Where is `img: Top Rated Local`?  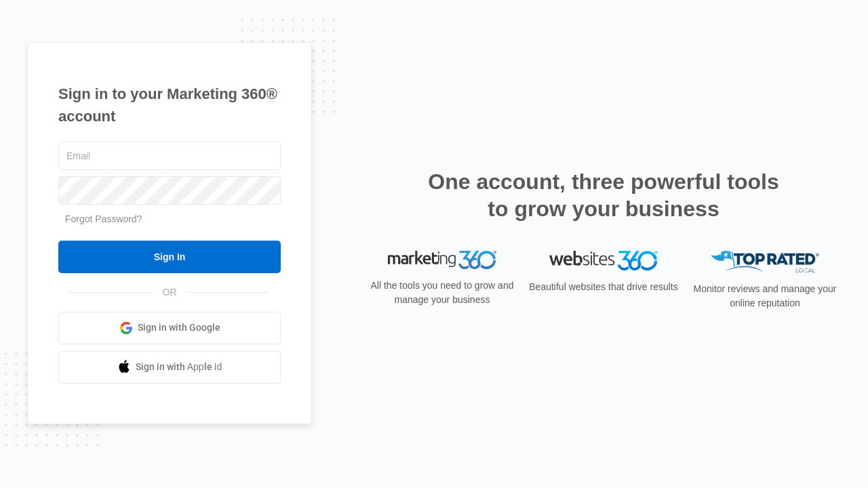 img: Top Rated Local is located at coordinates (765, 262).